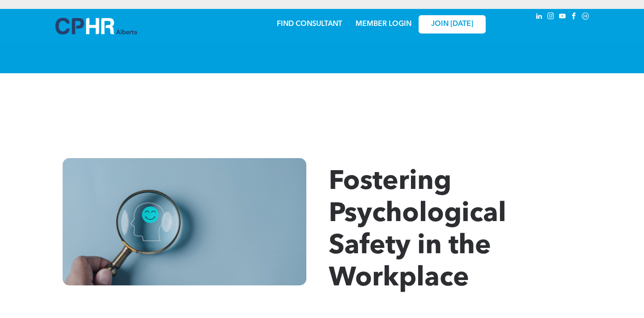 The width and height of the screenshot is (644, 318). What do you see at coordinates (573, 17) in the screenshot?
I see `a: facebook` at bounding box center [573, 17].